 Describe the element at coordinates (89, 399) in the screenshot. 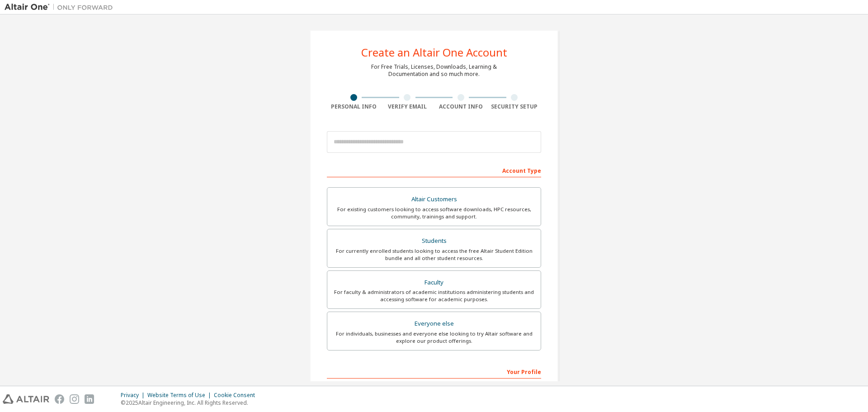

I see `img: linkedin.svg` at that location.